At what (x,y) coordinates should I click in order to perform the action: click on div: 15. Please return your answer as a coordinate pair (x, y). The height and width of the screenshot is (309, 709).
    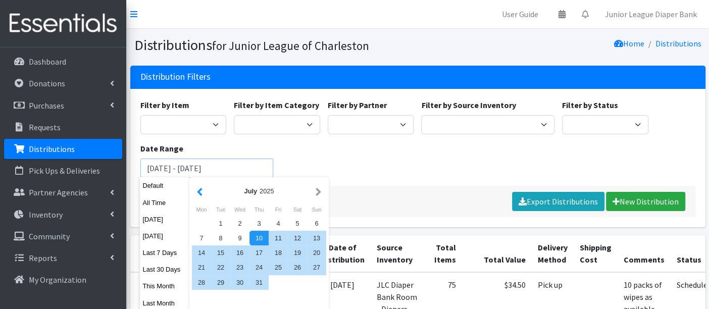
    Looking at the image, I should click on (221, 253).